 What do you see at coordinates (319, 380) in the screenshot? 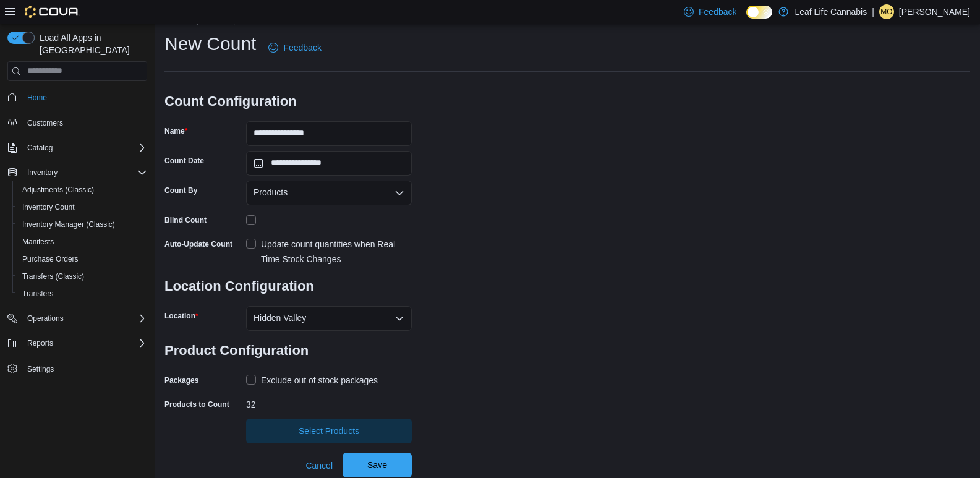
I see `div: Exclude out of stock packages` at bounding box center [319, 380].